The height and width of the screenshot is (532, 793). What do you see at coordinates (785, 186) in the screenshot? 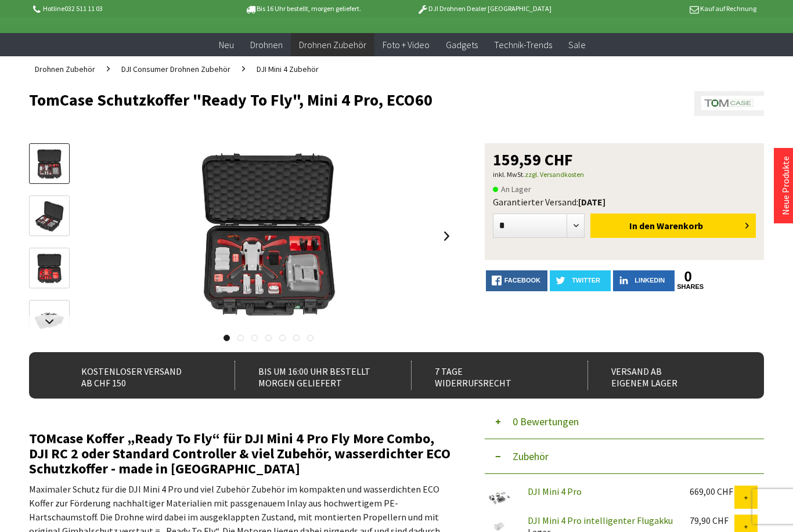
I see `a: Neue Produkte` at bounding box center [785, 186].